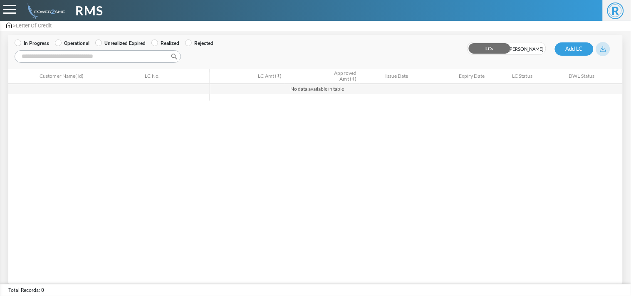 The height and width of the screenshot is (296, 631). I want to click on label: In Progress, so click(32, 43).